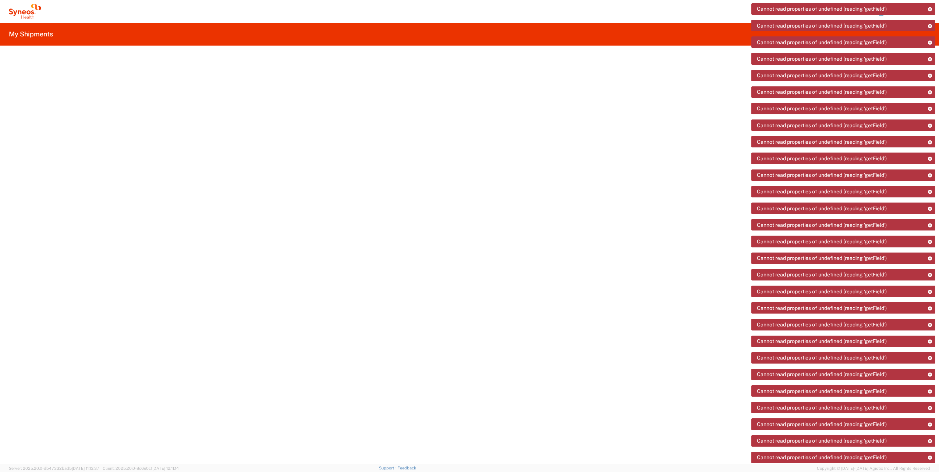 The height and width of the screenshot is (472, 939). I want to click on span: Server: 2025.20.0-db47332bad5, so click(54, 469).